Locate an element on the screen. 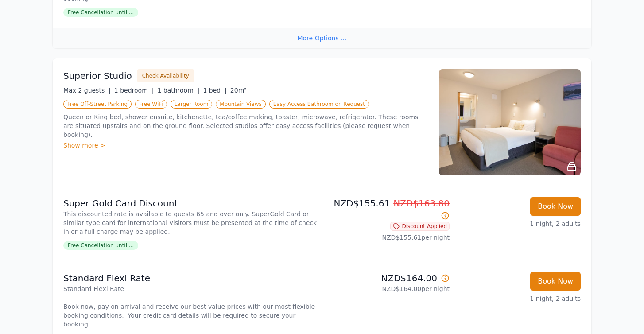  h3: Superior Studio is located at coordinates (97, 76).